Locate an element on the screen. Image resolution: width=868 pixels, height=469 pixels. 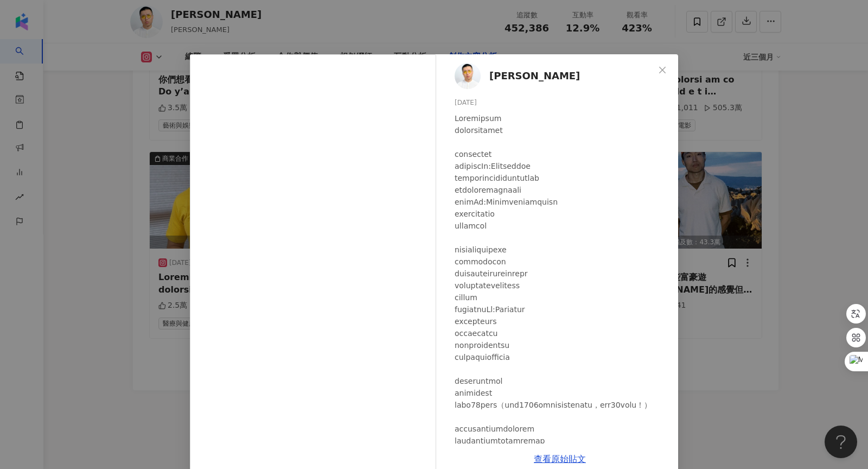
button: Close is located at coordinates (662, 70).